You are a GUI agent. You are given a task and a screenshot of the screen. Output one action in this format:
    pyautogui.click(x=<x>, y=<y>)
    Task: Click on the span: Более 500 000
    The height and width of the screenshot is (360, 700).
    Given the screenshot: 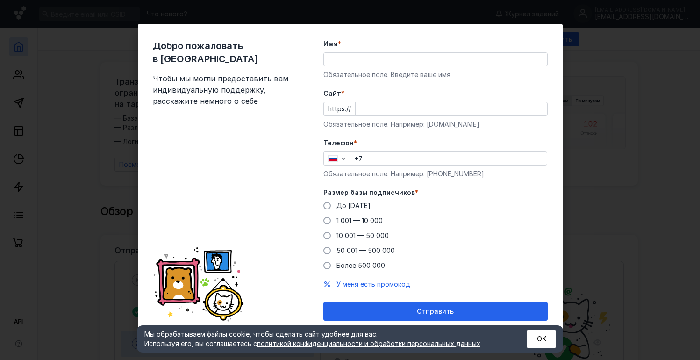 What is the action you would take?
    pyautogui.click(x=361, y=265)
    